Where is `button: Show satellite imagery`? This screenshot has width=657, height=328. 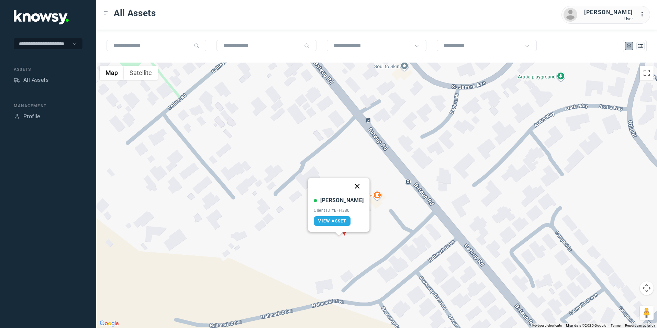 button: Show satellite imagery is located at coordinates (141, 73).